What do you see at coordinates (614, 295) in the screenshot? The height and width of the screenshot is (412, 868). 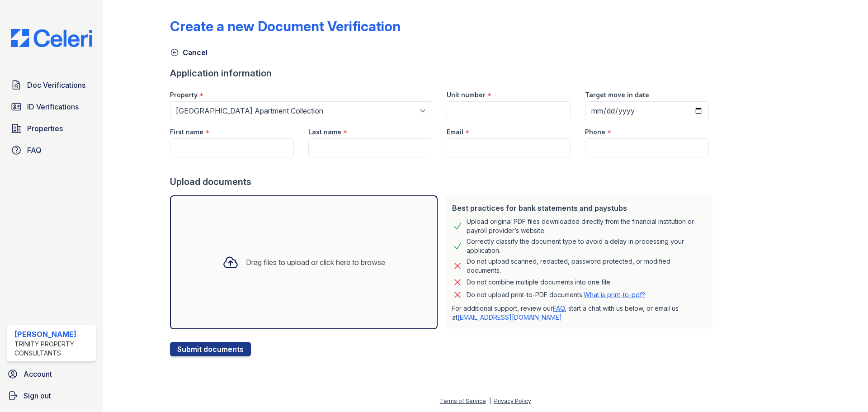 I see `a: What is print-to-pdf?` at bounding box center [614, 295].